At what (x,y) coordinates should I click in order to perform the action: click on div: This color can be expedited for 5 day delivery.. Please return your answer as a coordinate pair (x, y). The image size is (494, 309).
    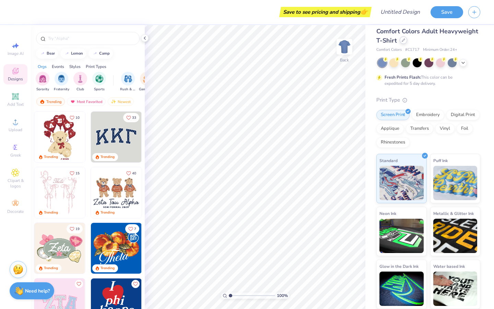
    Looking at the image, I should click on (427, 80).